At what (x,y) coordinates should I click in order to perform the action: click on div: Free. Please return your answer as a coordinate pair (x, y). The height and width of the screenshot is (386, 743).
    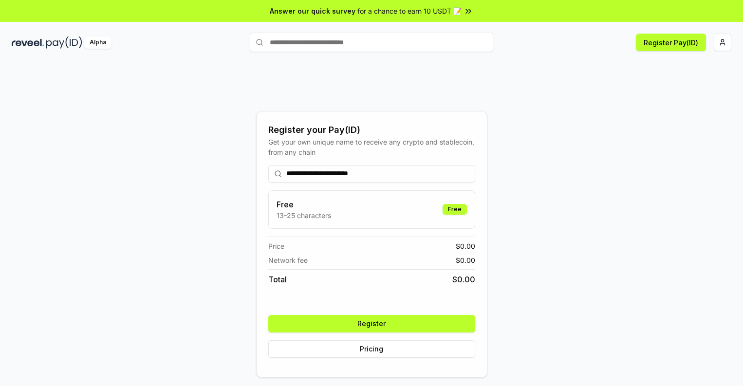
    Looking at the image, I should click on (455, 209).